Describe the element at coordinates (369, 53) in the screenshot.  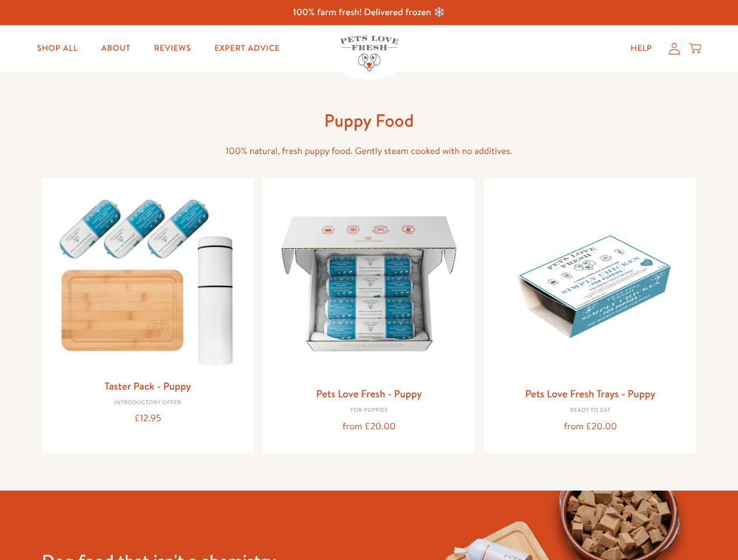
I see `img: Pets Love Fresh` at that location.